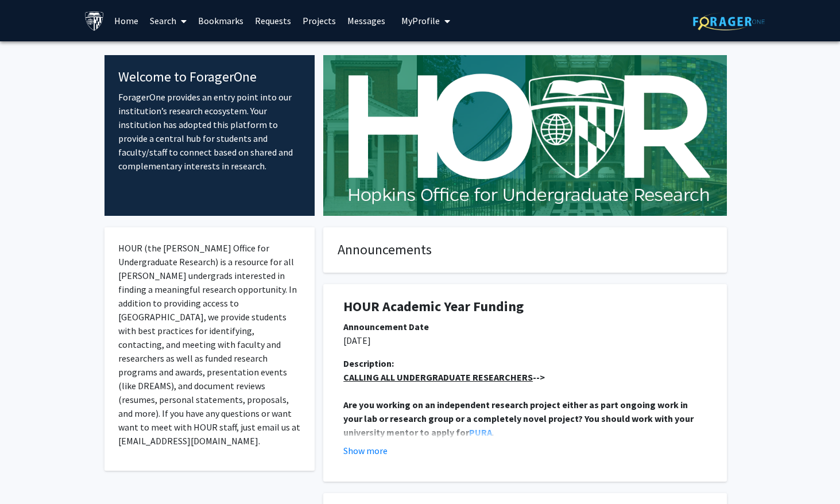  Describe the element at coordinates (729, 21) in the screenshot. I see `img: ForagerOne Logo` at that location.